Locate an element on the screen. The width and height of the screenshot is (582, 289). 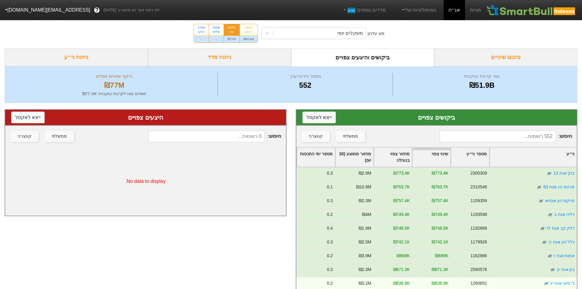
div: קונצרני is located at coordinates (315, 136).